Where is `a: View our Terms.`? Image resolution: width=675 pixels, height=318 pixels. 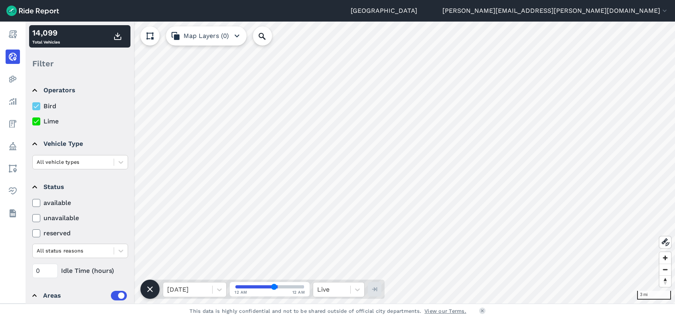
a: View our Terms. is located at coordinates (445, 310).